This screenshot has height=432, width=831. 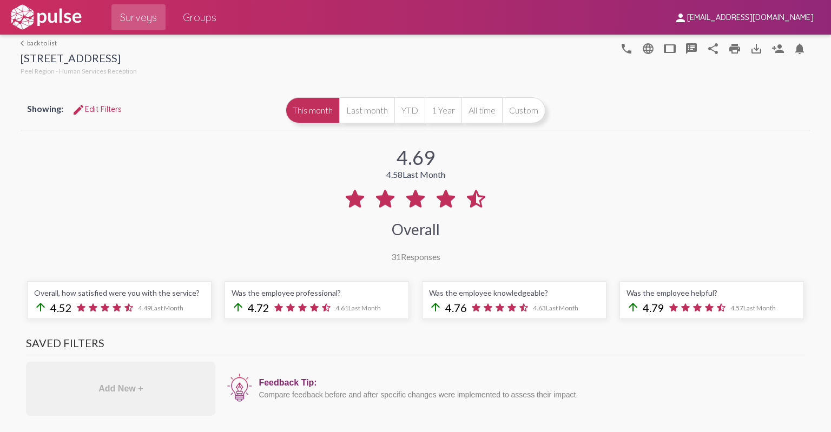 What do you see at coordinates (456, 308) in the screenshot?
I see `span: 4.76` at bounding box center [456, 308].